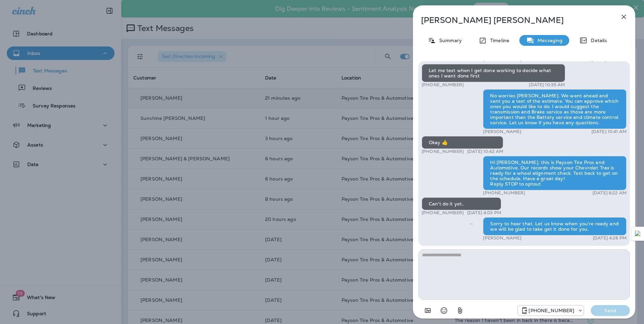 This screenshot has height=324, width=644. I want to click on button: Add in a premade template, so click(428, 311).